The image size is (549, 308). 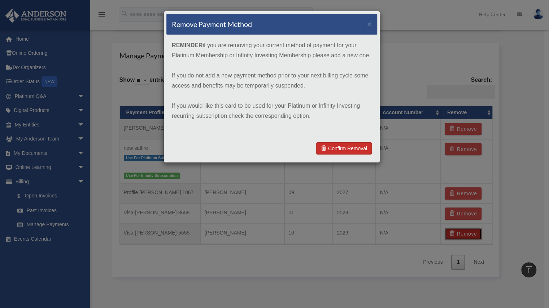 What do you see at coordinates (272, 86) in the screenshot?
I see `div: if you are removing your current method of payment for your Platinum Membership or Infinity Inves...` at bounding box center [272, 86].